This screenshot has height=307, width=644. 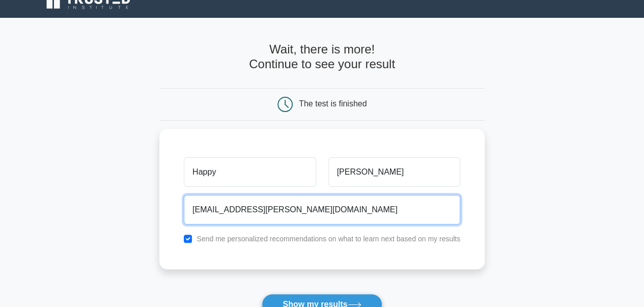 What do you see at coordinates (394, 172) in the screenshot?
I see `input: Last name` at bounding box center [394, 172].